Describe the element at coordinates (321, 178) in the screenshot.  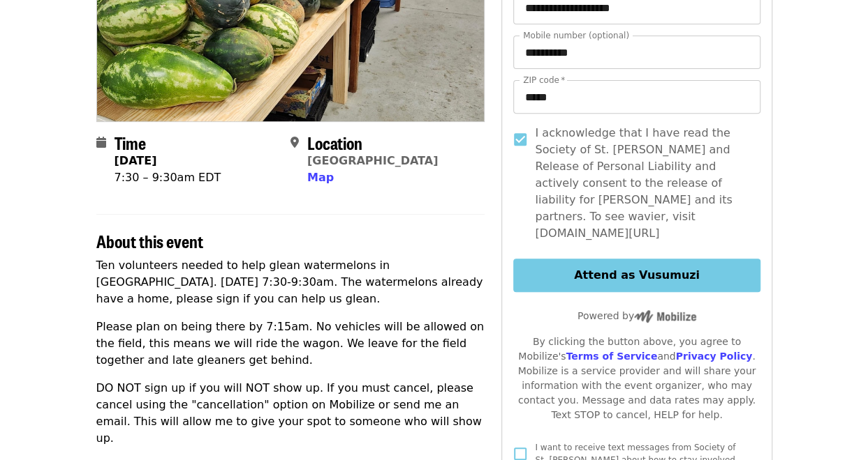
I see `span: Map` at that location.